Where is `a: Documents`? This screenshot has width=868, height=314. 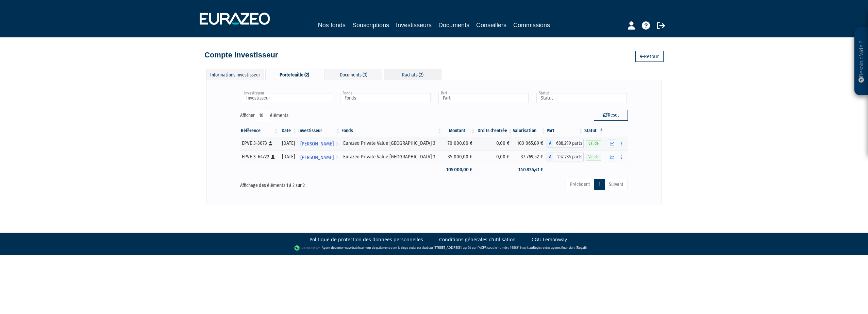 a: Documents is located at coordinates (454, 25).